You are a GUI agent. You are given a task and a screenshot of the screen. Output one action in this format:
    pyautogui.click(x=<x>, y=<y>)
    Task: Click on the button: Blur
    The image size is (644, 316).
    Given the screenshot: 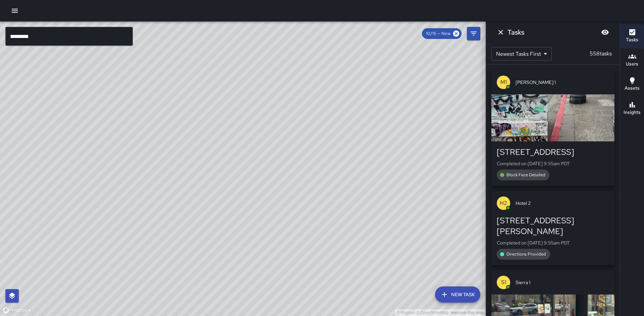 What is the action you would take?
    pyautogui.click(x=605, y=32)
    